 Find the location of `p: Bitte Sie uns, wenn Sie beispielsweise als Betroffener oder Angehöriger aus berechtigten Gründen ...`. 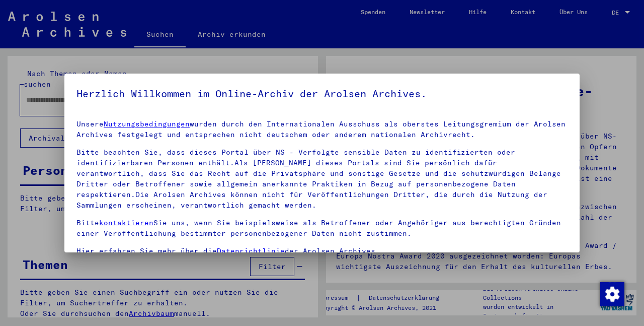

p: Bitte Sie uns, wenn Sie beispielsweise als Betroffener oder Angehöriger aus berechtigten Gründen ... is located at coordinates (322, 228).